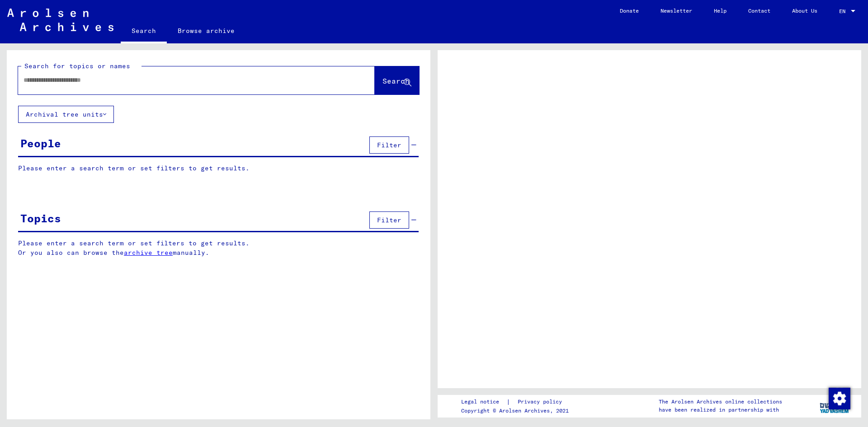 The width and height of the screenshot is (868, 427). What do you see at coordinates (41, 143) in the screenshot?
I see `div: People` at bounding box center [41, 143].